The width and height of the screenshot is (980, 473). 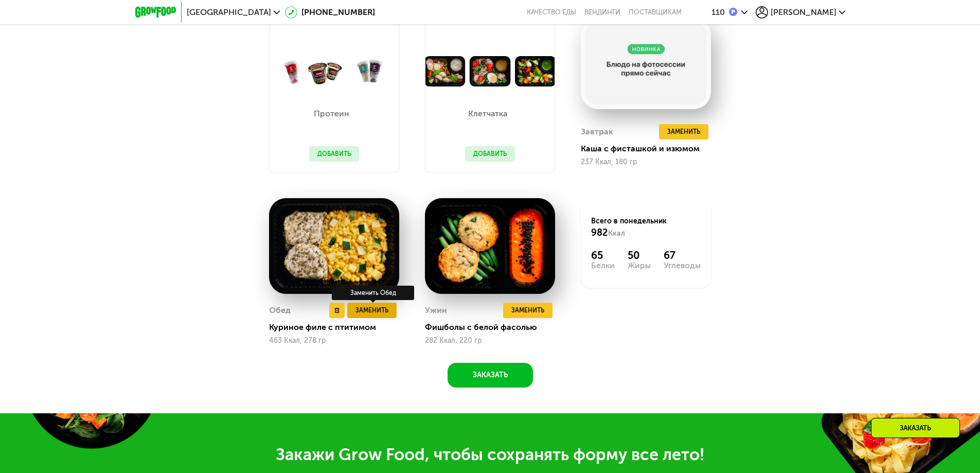 I want to click on p: Протеин, so click(x=331, y=114).